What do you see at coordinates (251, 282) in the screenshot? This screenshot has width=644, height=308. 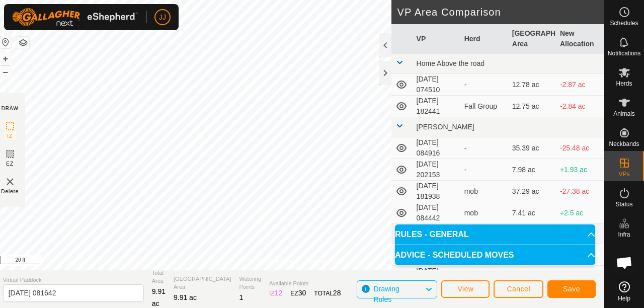 I see `span: Watering Points` at bounding box center [251, 282].